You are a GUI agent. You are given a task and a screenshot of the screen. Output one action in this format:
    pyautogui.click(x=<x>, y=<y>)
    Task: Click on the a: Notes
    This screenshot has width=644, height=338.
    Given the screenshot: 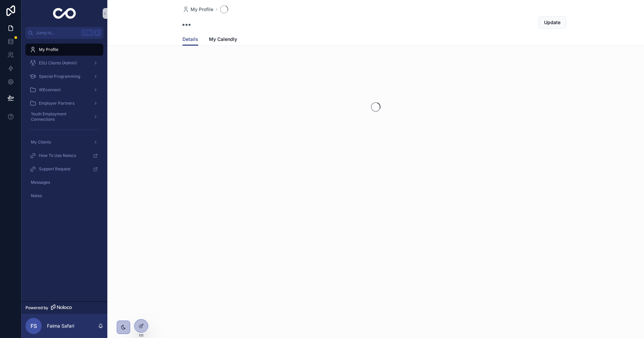 What is the action you would take?
    pyautogui.click(x=64, y=196)
    